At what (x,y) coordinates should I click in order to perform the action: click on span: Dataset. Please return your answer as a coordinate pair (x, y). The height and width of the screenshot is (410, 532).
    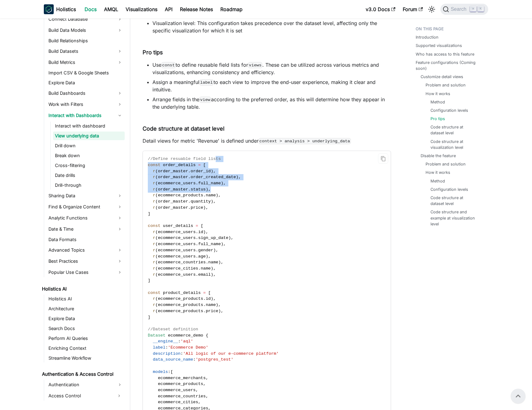
    Looking at the image, I should click on (157, 335).